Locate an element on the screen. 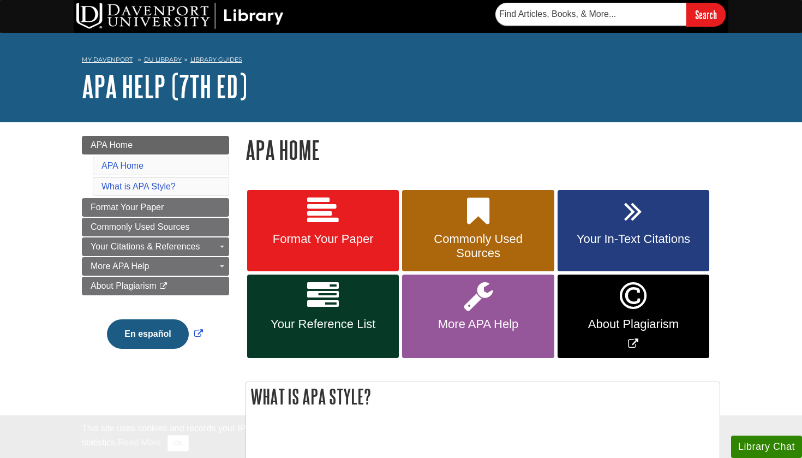  a: About Plagiarism is located at coordinates (155, 286).